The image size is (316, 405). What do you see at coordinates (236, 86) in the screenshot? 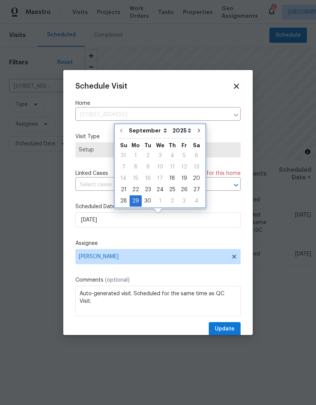
I see `span: Close` at bounding box center [236, 86].